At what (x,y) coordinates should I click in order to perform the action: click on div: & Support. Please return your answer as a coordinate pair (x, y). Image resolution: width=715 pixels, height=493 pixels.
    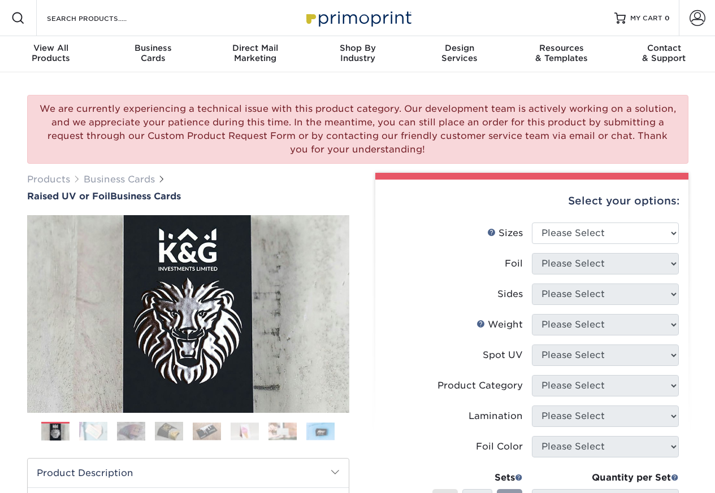
    Looking at the image, I should click on (663, 53).